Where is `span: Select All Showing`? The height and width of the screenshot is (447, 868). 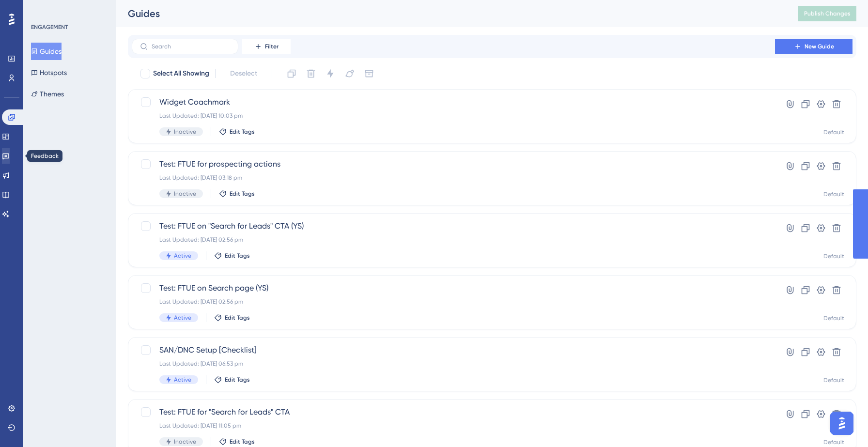 span: Select All Showing is located at coordinates (181, 74).